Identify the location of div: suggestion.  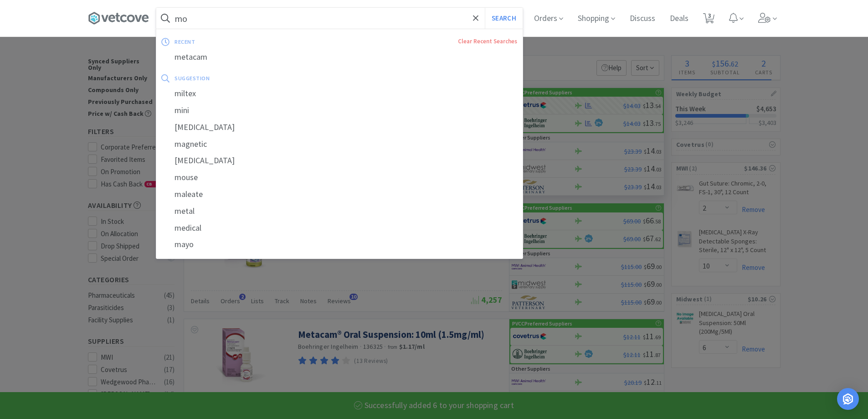
(269, 78).